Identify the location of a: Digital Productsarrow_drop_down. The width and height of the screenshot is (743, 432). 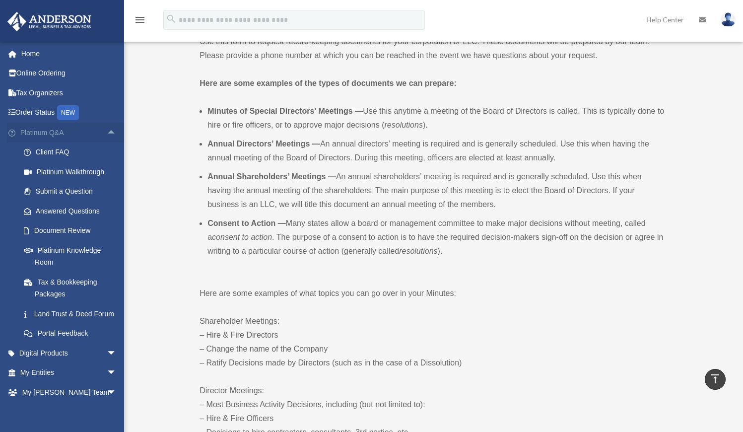
(69, 353).